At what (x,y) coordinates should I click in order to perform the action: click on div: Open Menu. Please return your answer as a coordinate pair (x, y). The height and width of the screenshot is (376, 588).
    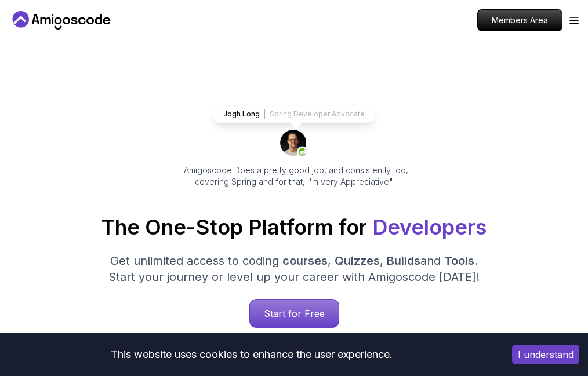
    Looking at the image, I should click on (574, 20).